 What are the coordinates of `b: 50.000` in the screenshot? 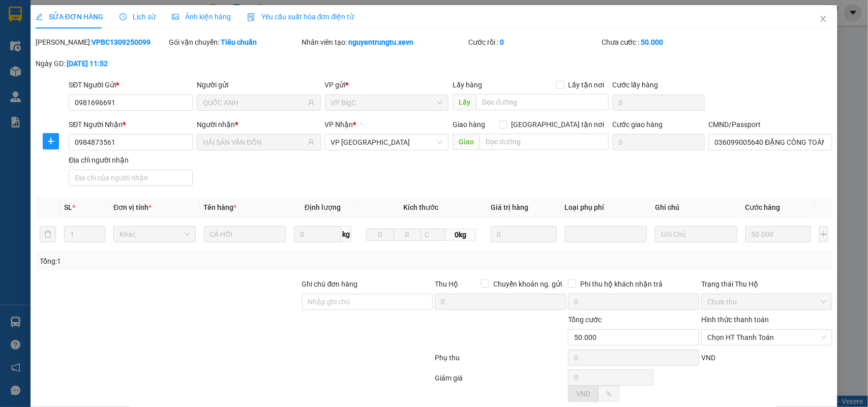 It's located at (653, 42).